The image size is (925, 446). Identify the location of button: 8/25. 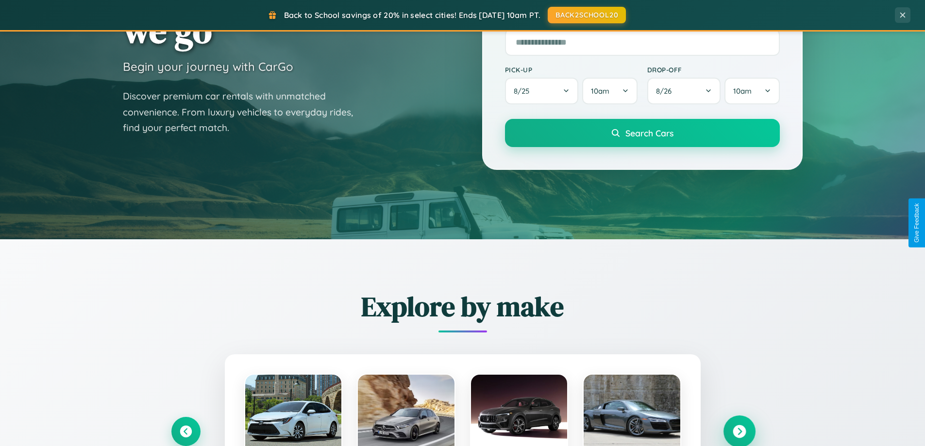
(542, 91).